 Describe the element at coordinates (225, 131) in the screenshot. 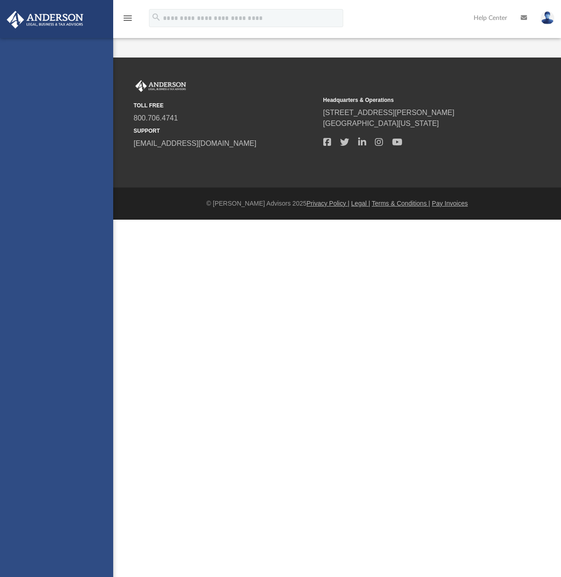

I see `small: SUPPORT` at that location.